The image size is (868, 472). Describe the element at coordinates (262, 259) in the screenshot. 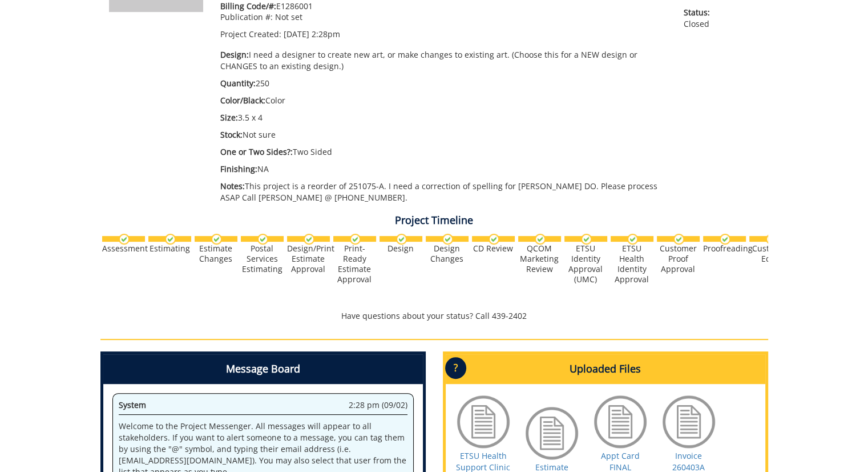

I see `div: Postal Services Estimating` at that location.